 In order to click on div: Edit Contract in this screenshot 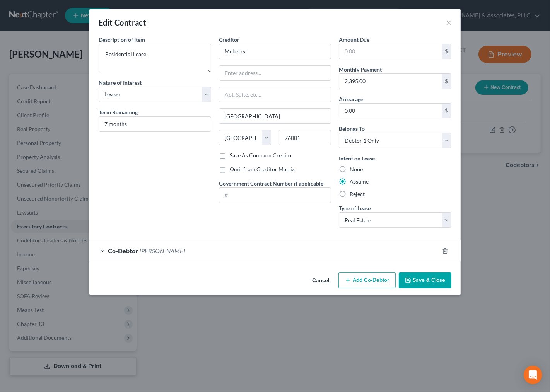, I will do `click(122, 23)`.